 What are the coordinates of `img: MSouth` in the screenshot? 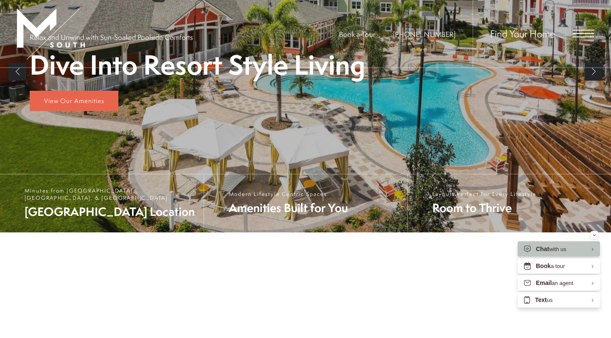 It's located at (51, 34).